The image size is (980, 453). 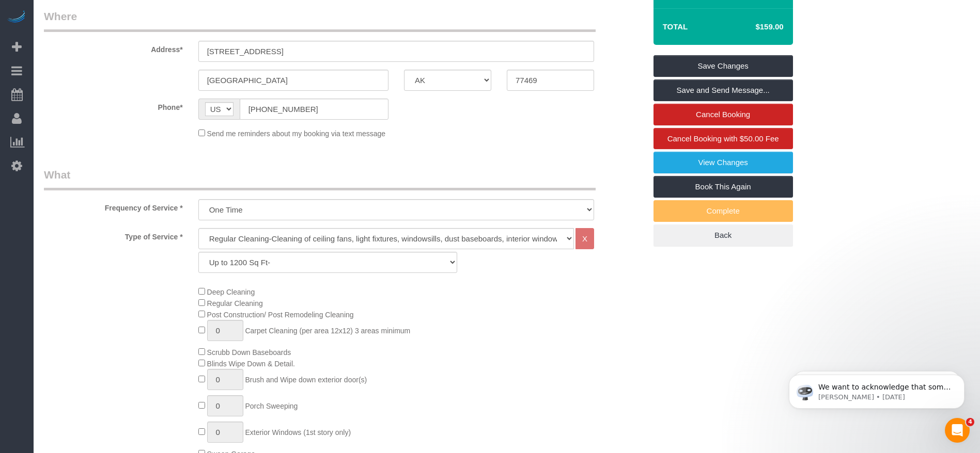 What do you see at coordinates (16, 17) in the screenshot?
I see `img: Automaid Logo` at bounding box center [16, 17].